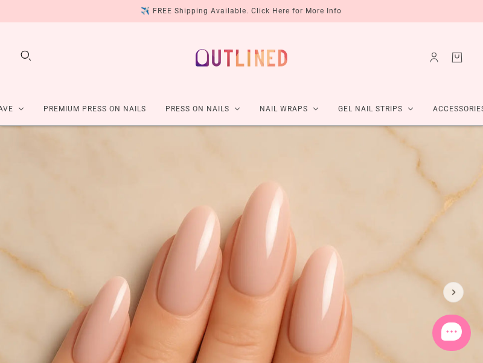 The height and width of the screenshot is (363, 483). Describe the element at coordinates (434, 57) in the screenshot. I see `a: Account` at that location.